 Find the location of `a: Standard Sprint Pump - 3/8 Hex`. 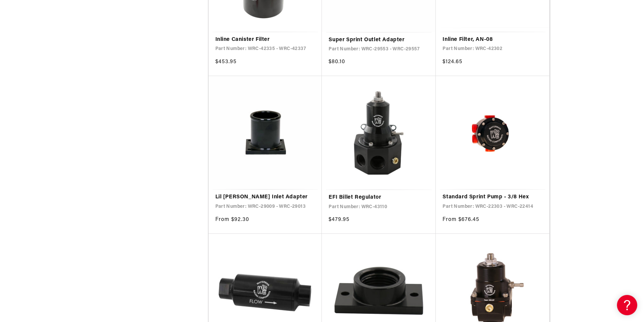

a: Standard Sprint Pump - 3/8 Hex is located at coordinates (493, 197).